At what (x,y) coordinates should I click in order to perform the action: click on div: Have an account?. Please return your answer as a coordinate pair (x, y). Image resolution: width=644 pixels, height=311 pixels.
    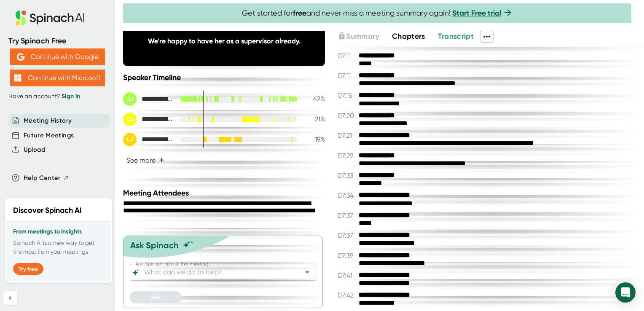
    Looking at the image, I should click on (57, 97).